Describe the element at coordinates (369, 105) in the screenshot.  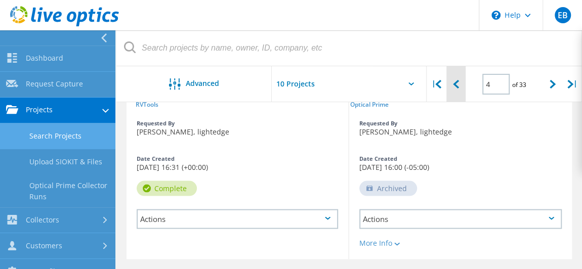
I see `span: Optical Prime` at that location.